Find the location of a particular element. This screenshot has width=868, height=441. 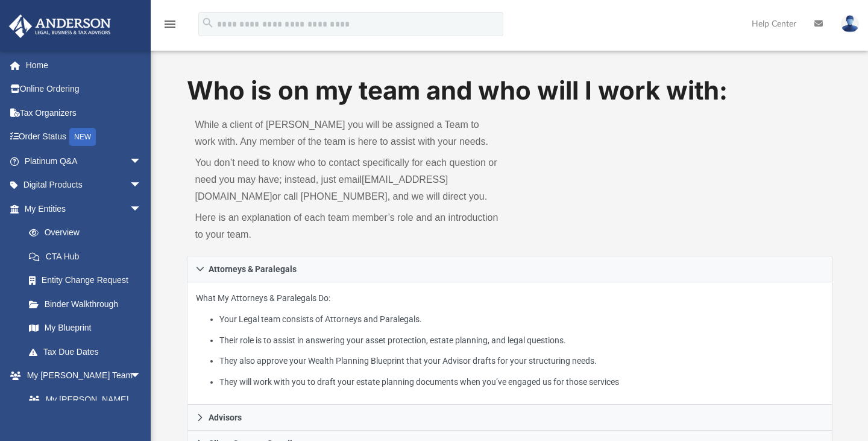

a: Tax Due Dates is located at coordinates (88, 351).